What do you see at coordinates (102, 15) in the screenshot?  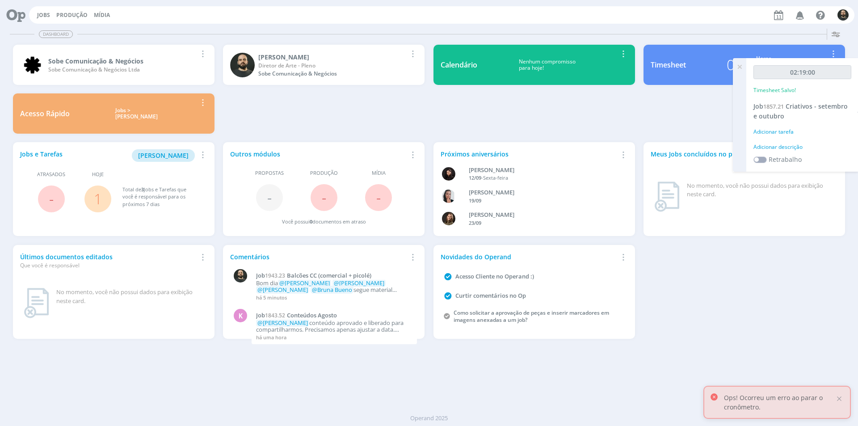 I see `a: Mídia` at bounding box center [102, 15].